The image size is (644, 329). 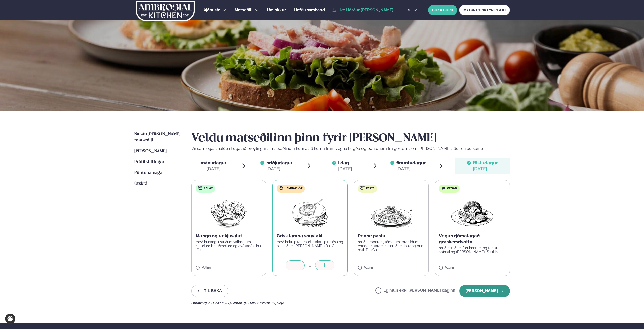 I want to click on button: BÓKA BORÐ, so click(x=443, y=10).